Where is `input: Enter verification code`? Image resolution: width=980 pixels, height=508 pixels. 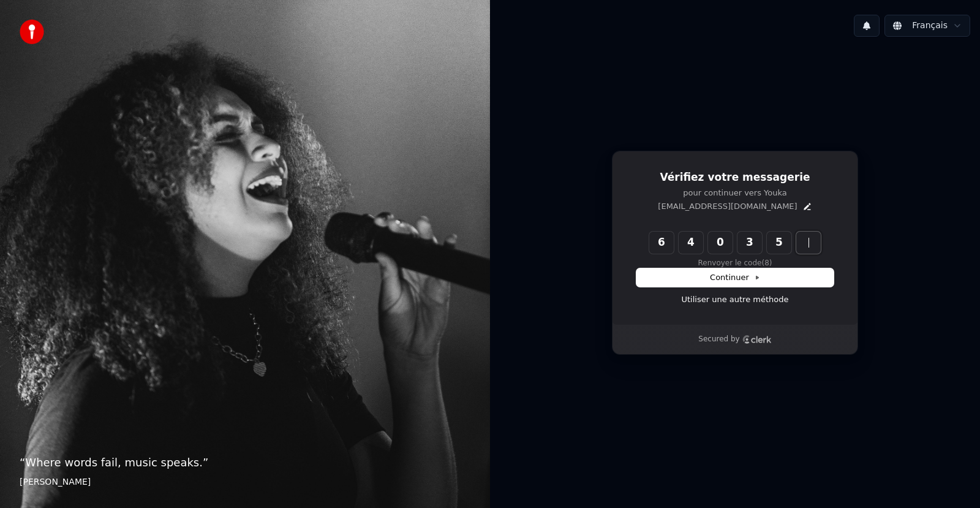
input: Enter verification code is located at coordinates (747, 243).